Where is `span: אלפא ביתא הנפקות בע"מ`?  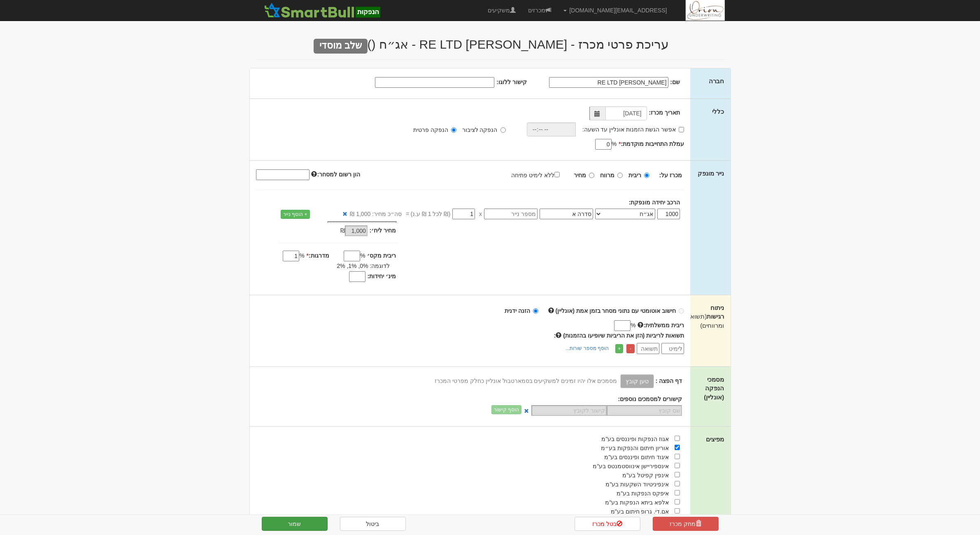 span: אלפא ביתא הנפקות בע"מ is located at coordinates (637, 502).